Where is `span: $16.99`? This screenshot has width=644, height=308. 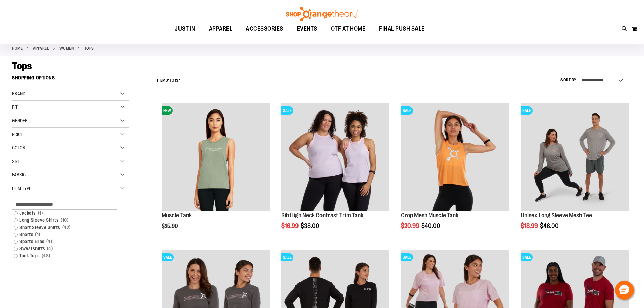 span: $16.99 is located at coordinates (290, 226).